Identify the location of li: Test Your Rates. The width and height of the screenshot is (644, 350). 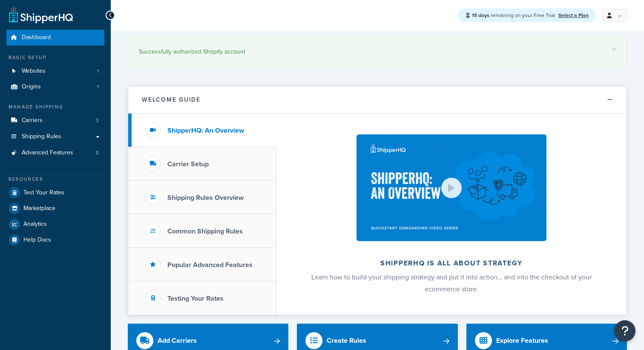
(56, 193).